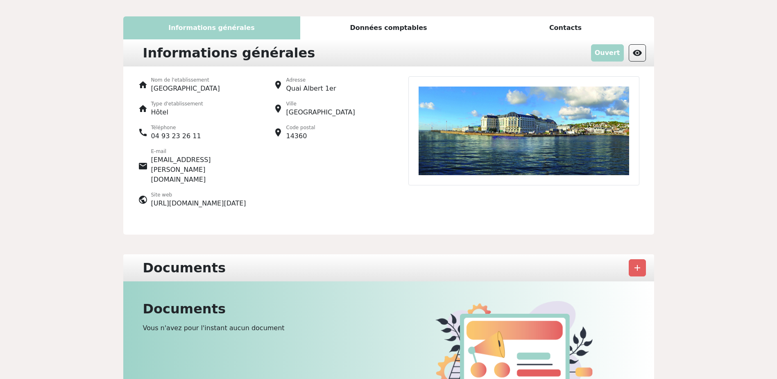 Image resolution: width=777 pixels, height=379 pixels. I want to click on span: add, so click(638, 268).